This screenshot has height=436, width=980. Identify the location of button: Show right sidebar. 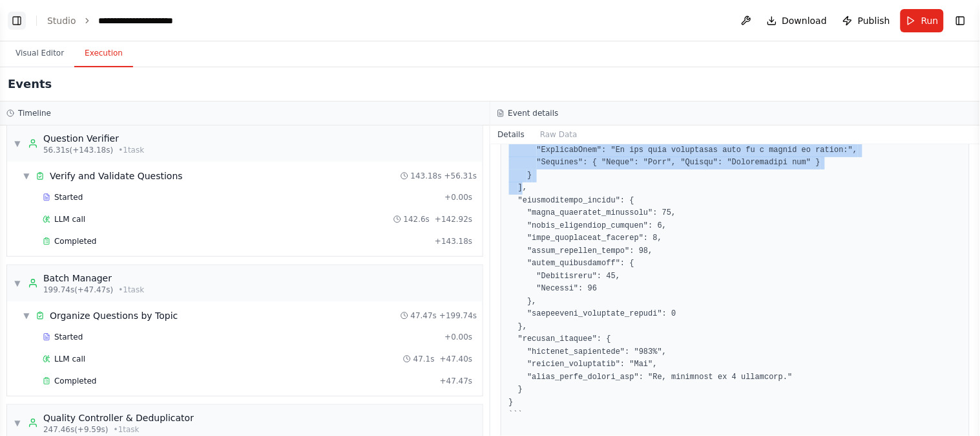
(960, 21).